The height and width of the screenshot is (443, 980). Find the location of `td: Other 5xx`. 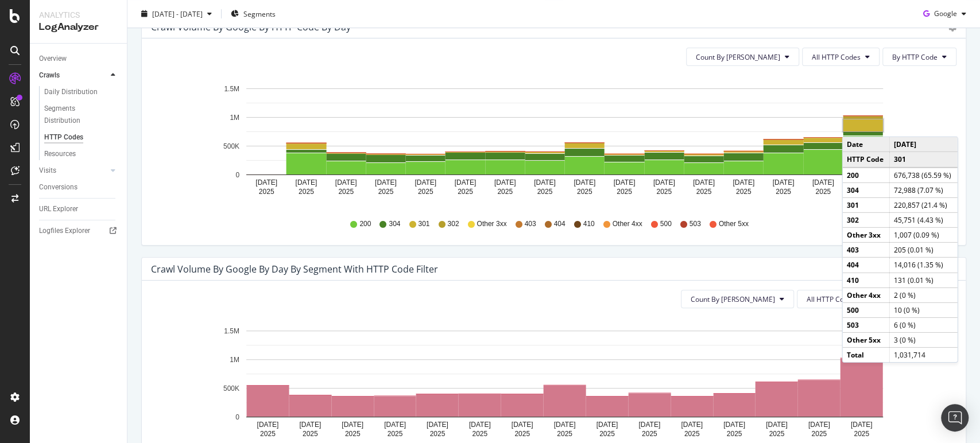

td: Other 5xx is located at coordinates (866, 340).